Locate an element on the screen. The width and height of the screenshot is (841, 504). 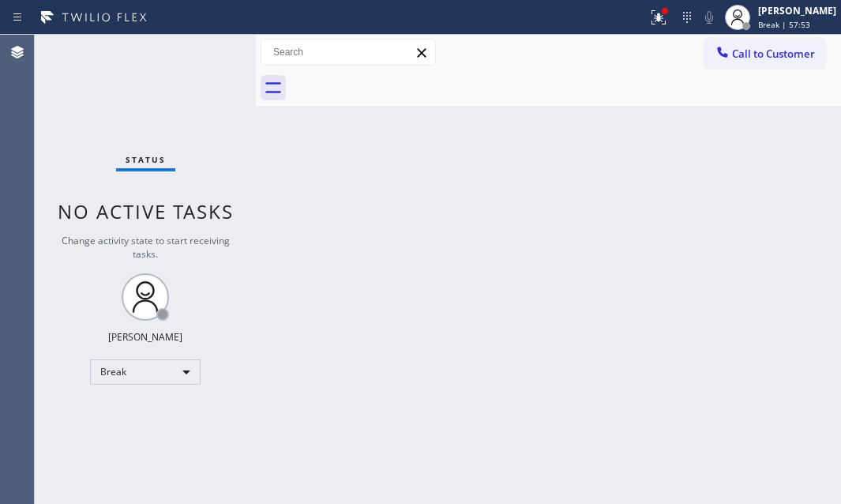
span: No active tasks is located at coordinates (145, 211).